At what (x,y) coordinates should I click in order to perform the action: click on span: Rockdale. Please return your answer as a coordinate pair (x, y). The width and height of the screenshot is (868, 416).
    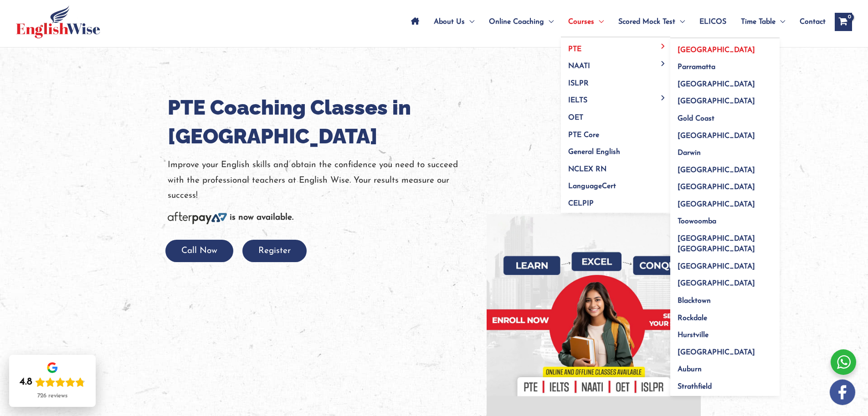
    Looking at the image, I should click on (692, 319).